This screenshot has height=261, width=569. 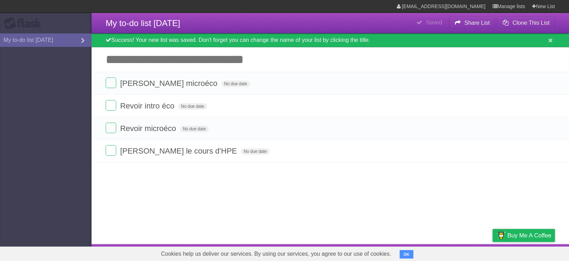 What do you see at coordinates (276, 254) in the screenshot?
I see `span: Cookies help us deliver our services. By using our services, you agree to our use of cookies.` at bounding box center [276, 254].